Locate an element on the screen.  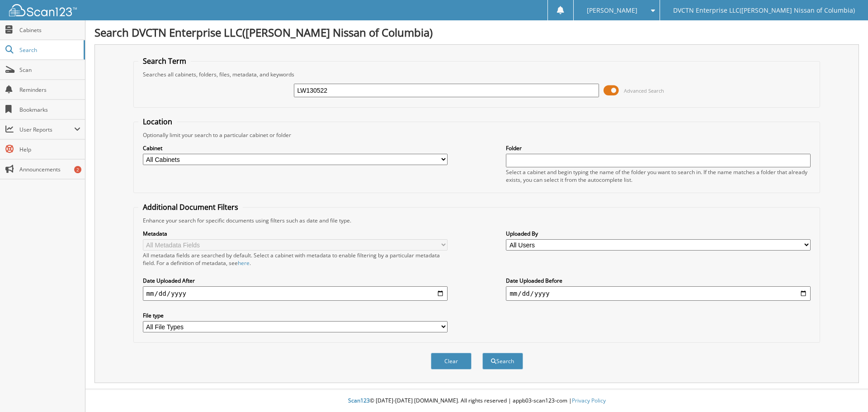
div: Searches all cabinets, folders, files, metadata, and keywords is located at coordinates (477, 75).